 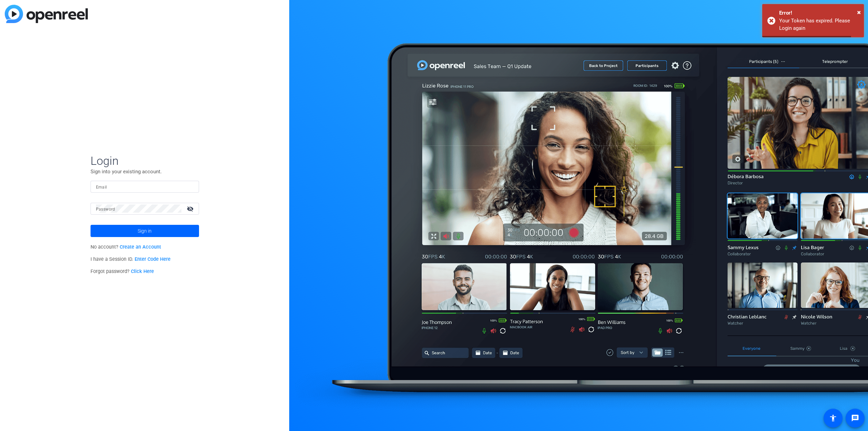 I want to click on a: Click Here, so click(x=143, y=271).